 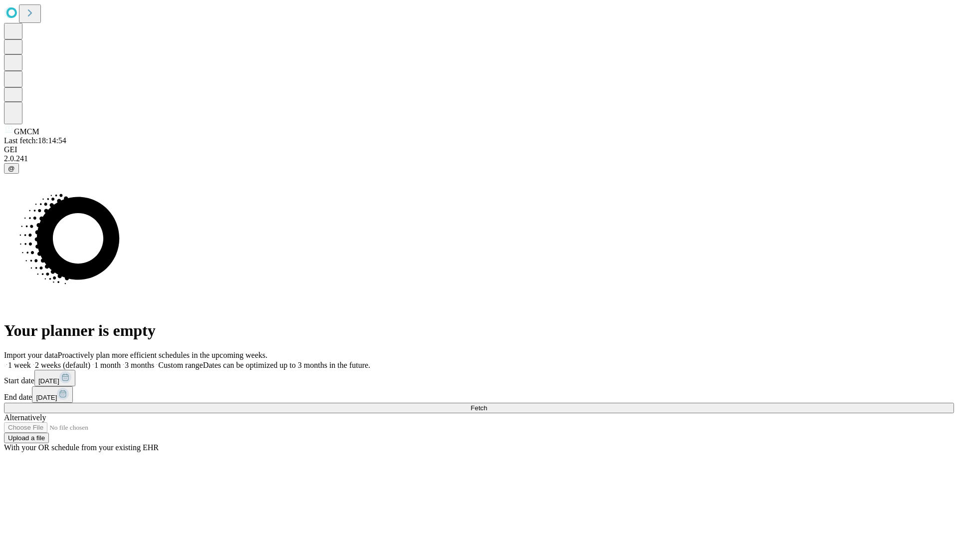 I want to click on span: 1 week, so click(x=19, y=365).